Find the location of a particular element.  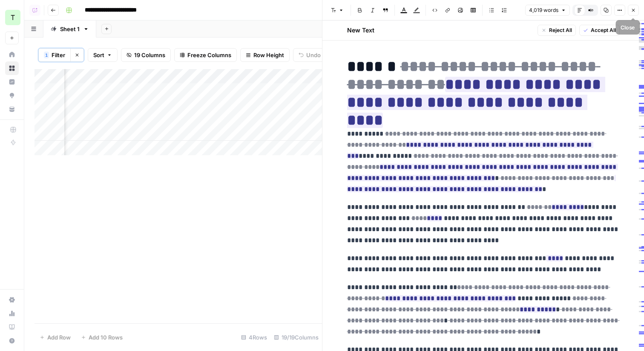

span: Freeze Columns is located at coordinates (209, 55).